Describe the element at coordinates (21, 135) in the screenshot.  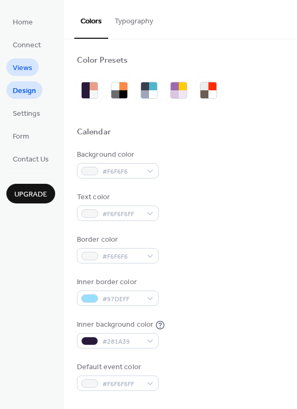
I see `a: Form` at that location.